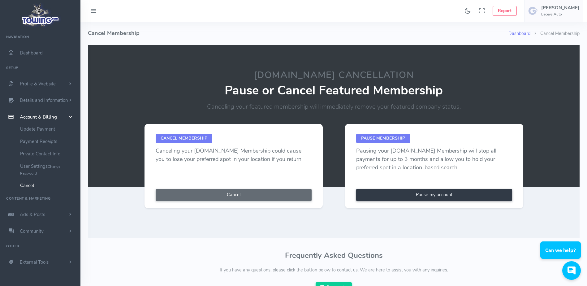 The width and height of the screenshot is (587, 286). Describe the element at coordinates (298, 33) in the screenshot. I see `h4: Cancel Membership` at that location.